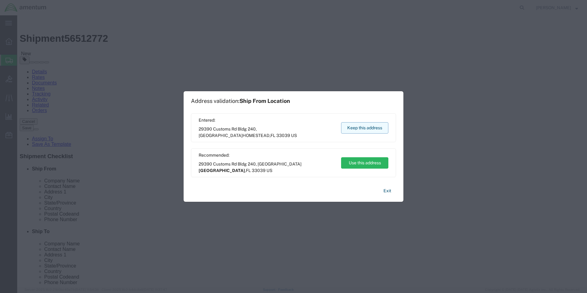 This screenshot has height=293, width=587. I want to click on span: Recommended:, so click(267, 155).